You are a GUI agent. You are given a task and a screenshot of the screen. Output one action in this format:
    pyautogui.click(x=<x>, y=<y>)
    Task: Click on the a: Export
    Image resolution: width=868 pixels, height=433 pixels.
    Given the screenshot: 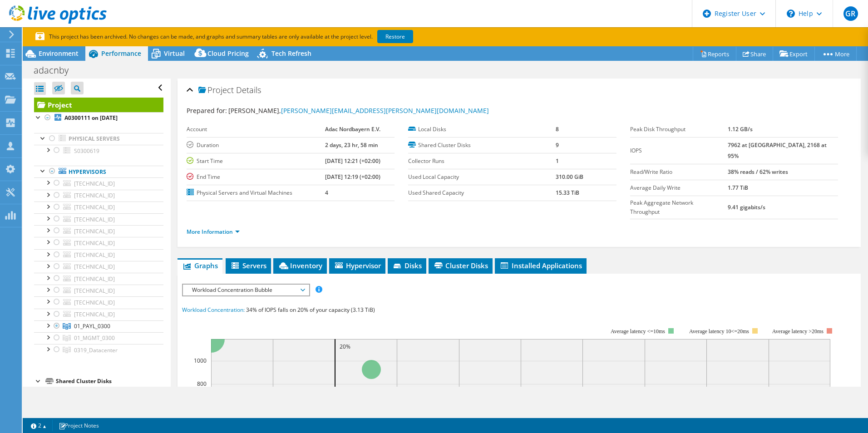 What is the action you would take?
    pyautogui.click(x=794, y=54)
    